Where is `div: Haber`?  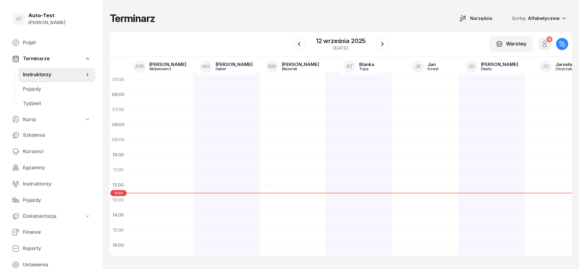
div: Haber is located at coordinates (230, 69).